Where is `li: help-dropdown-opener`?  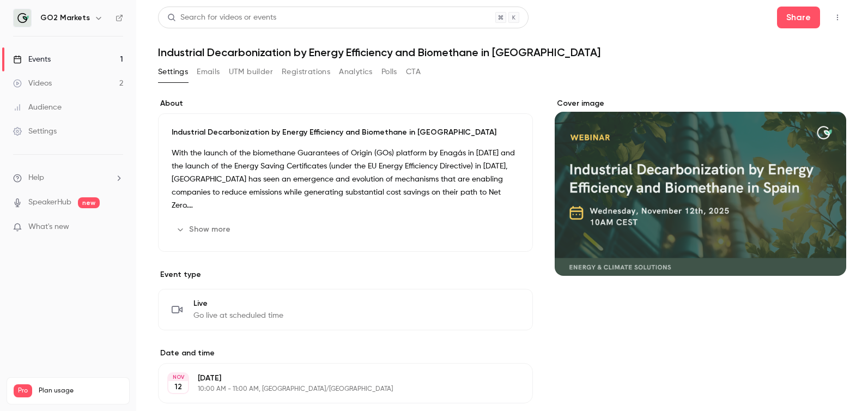 li: help-dropdown-opener is located at coordinates (68, 178).